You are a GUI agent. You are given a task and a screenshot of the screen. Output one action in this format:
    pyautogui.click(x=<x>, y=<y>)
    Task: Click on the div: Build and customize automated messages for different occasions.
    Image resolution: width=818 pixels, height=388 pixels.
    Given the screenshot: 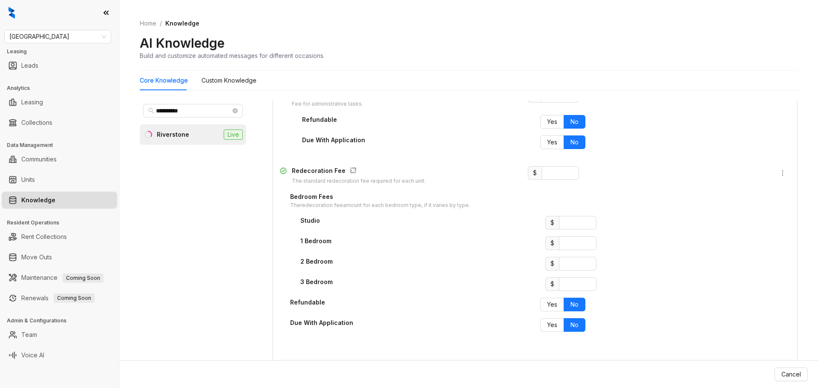 What is the action you would take?
    pyautogui.click(x=232, y=55)
    